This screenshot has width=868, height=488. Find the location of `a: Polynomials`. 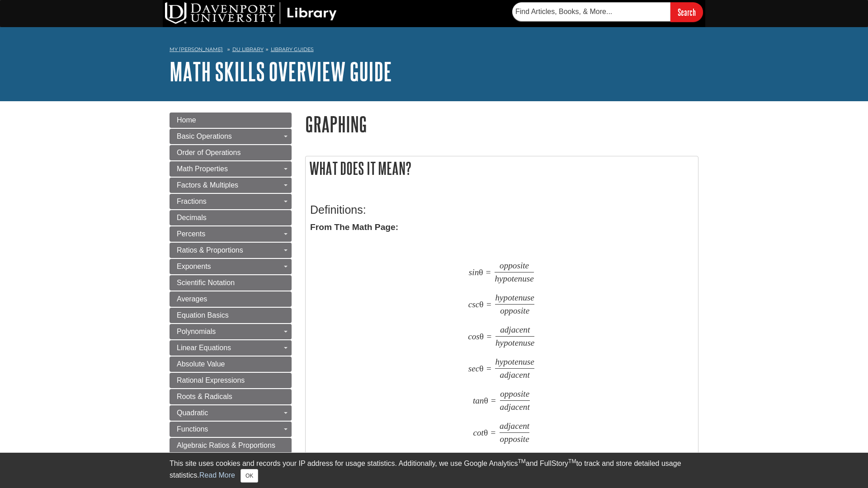

a: Polynomials is located at coordinates (231, 331).